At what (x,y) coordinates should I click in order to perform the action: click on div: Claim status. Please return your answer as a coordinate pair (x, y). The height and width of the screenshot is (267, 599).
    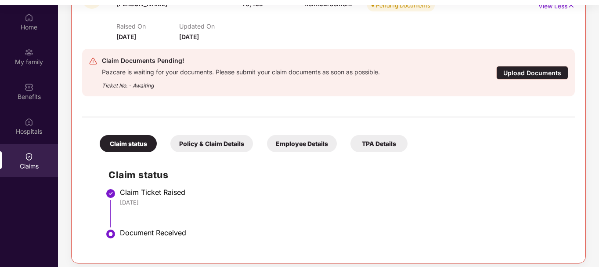
    Looking at the image, I should click on (128, 143).